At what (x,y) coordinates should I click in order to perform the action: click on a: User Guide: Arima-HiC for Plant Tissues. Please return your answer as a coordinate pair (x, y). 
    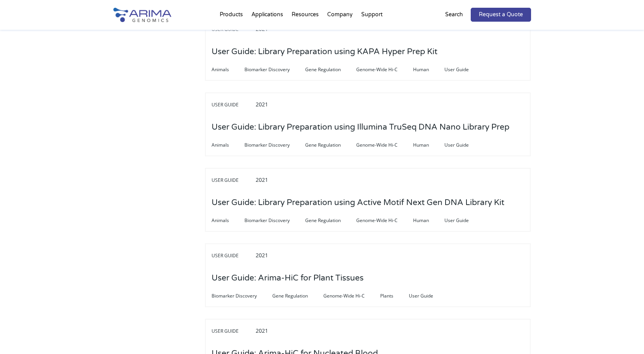
    Looking at the image, I should click on (287, 278).